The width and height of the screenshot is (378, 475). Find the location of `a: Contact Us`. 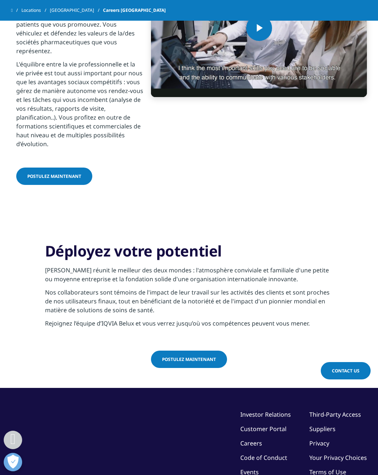

a: Contact Us is located at coordinates (346, 371).